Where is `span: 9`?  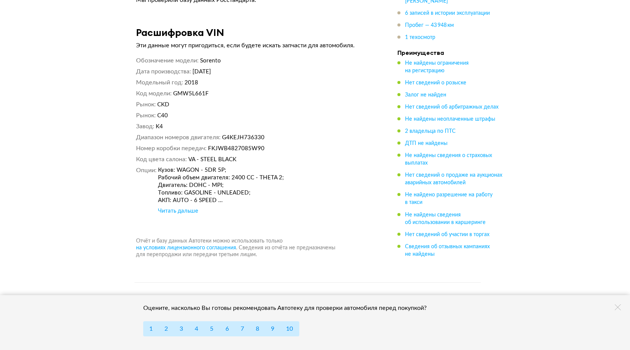 span: 9 is located at coordinates (272, 329).